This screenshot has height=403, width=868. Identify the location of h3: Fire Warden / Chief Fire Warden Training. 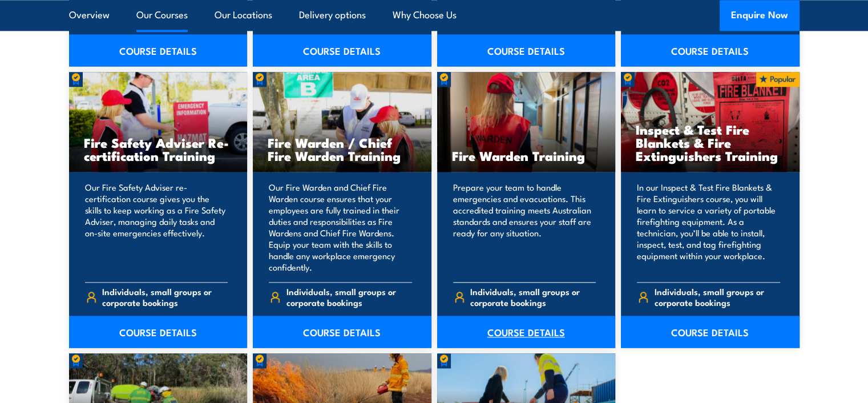
(342, 149).